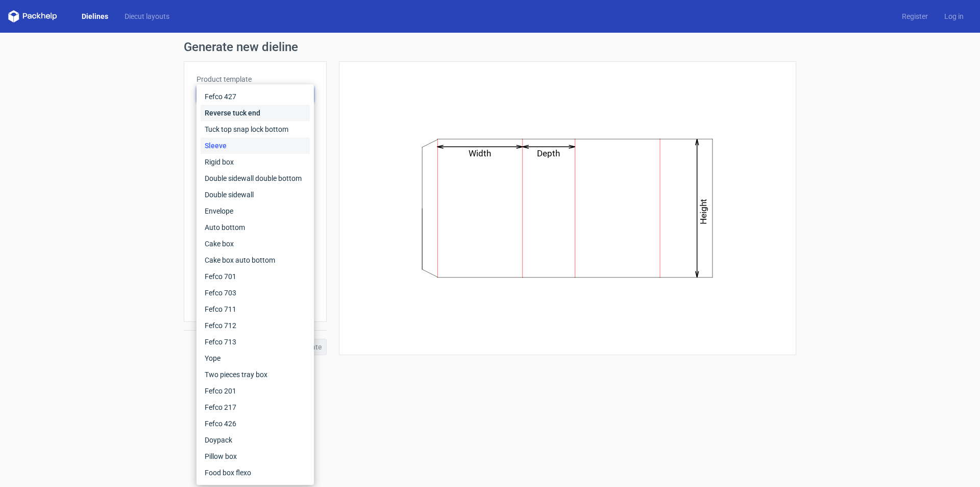  Describe the element at coordinates (490, 47) in the screenshot. I see `h1: Generate new dieline` at that location.